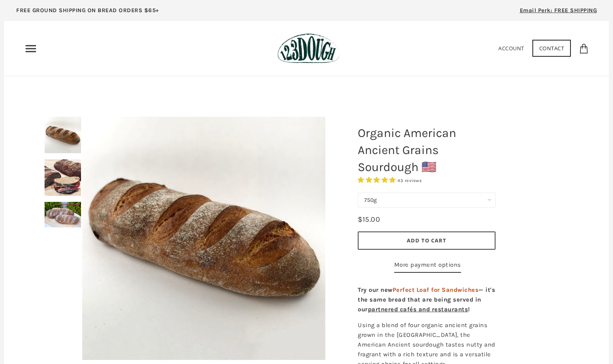  What do you see at coordinates (204, 239) in the screenshot?
I see `a: Organic American Ancient Grains Sourdough 🇺🇸` at bounding box center [204, 239].